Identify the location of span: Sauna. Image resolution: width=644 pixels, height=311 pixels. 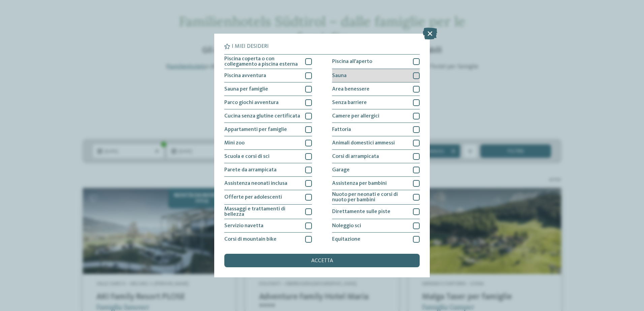
(339, 76).